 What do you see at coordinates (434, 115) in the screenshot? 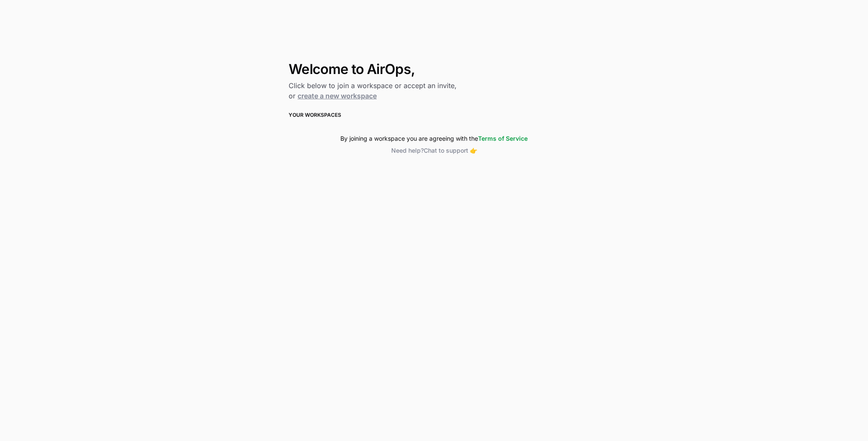
I see `h3: Your Workspaces` at bounding box center [434, 115].